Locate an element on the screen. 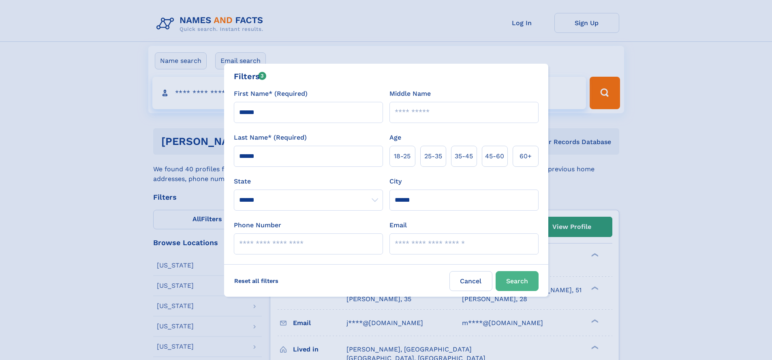 The image size is (772, 360). label: Middle Name is located at coordinates (410, 94).